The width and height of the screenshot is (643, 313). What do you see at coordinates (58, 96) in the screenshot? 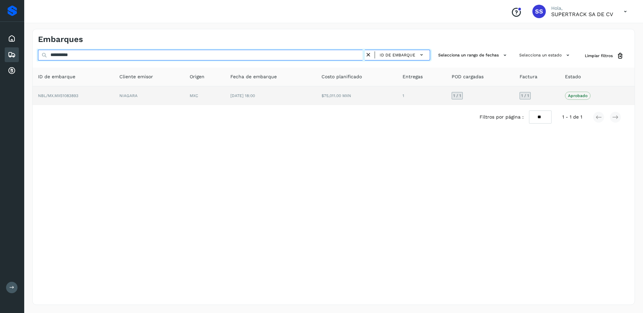
I see `span: NBL/MX.MX51083893` at bounding box center [58, 96].